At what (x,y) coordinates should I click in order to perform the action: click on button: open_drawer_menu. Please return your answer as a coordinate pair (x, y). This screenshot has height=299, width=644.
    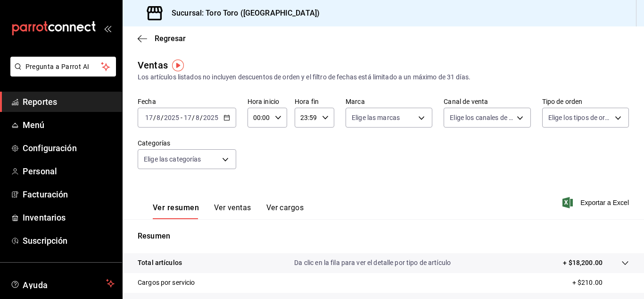
    Looking at the image, I should click on (108, 28).